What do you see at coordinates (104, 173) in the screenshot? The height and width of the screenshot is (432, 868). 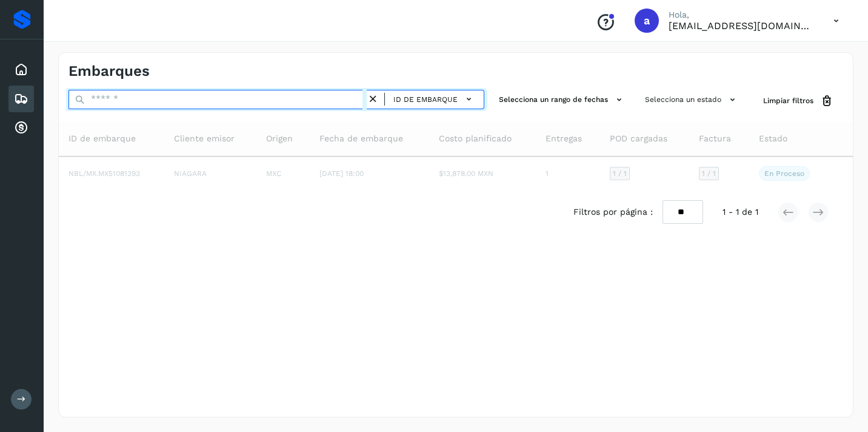 I see `span: NBL/MX.MX51081393` at bounding box center [104, 173].